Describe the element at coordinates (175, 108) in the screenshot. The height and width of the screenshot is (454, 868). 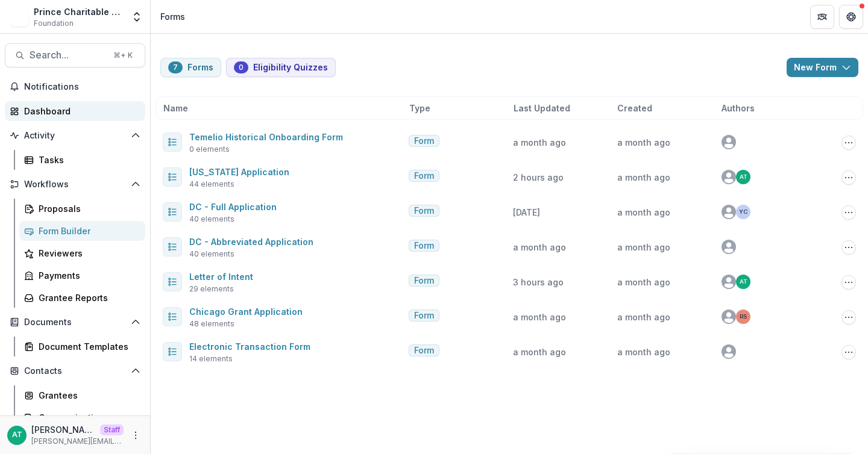
I see `span: Name` at that location.